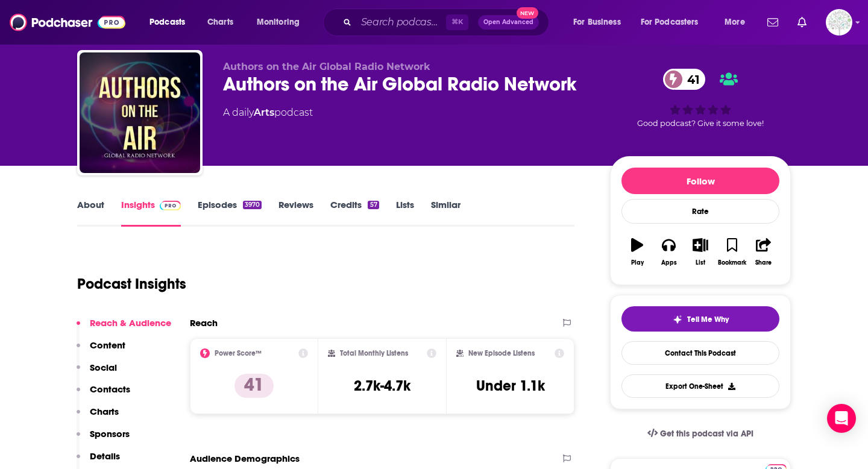  What do you see at coordinates (104, 456) in the screenshot?
I see `p: Details` at bounding box center [104, 456].